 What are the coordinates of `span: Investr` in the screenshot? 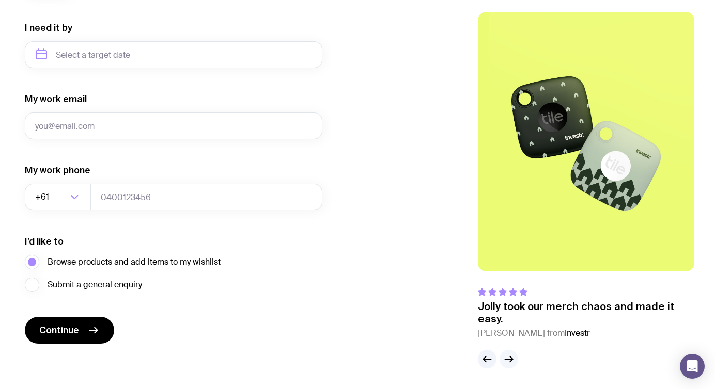 It's located at (577, 333).